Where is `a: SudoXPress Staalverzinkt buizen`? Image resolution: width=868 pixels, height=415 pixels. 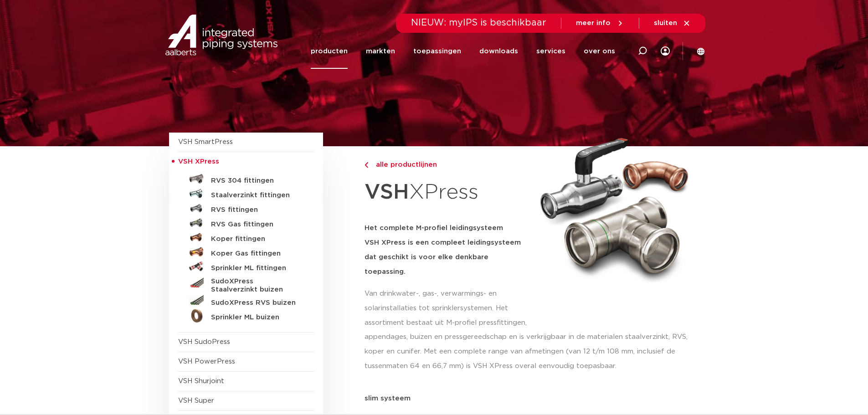 a: SudoXPress Staalverzinkt buizen is located at coordinates (246, 284).